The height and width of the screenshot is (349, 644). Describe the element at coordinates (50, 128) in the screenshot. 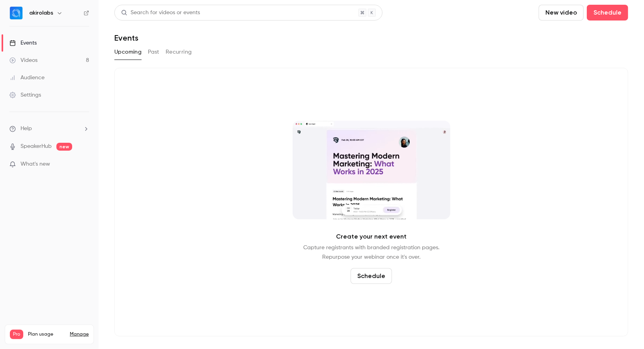

I see `li: help-dropdown-opener` at that location.